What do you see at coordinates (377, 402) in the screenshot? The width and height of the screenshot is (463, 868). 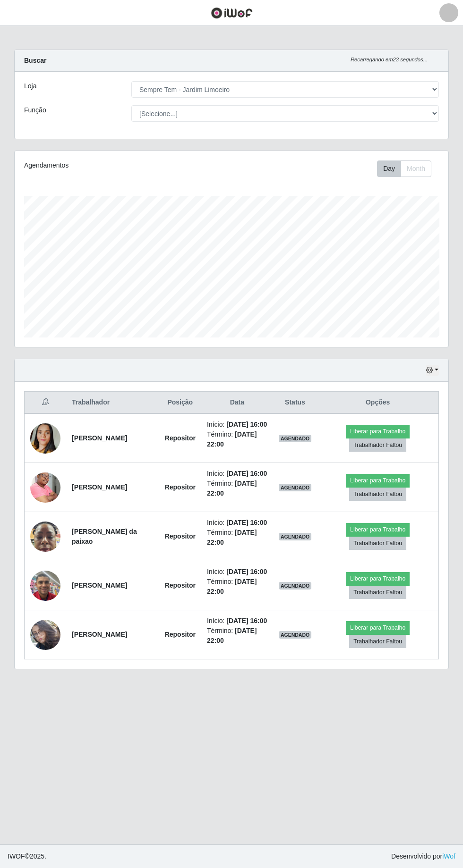 I see `th: Opções` at bounding box center [377, 402].